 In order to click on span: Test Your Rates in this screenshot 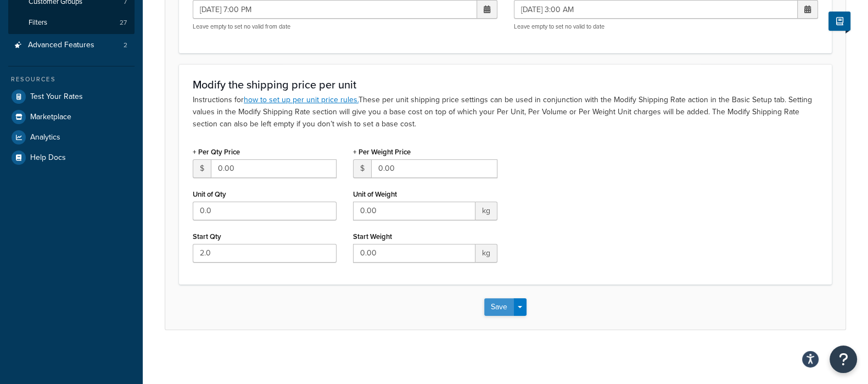, I will do `click(57, 97)`.